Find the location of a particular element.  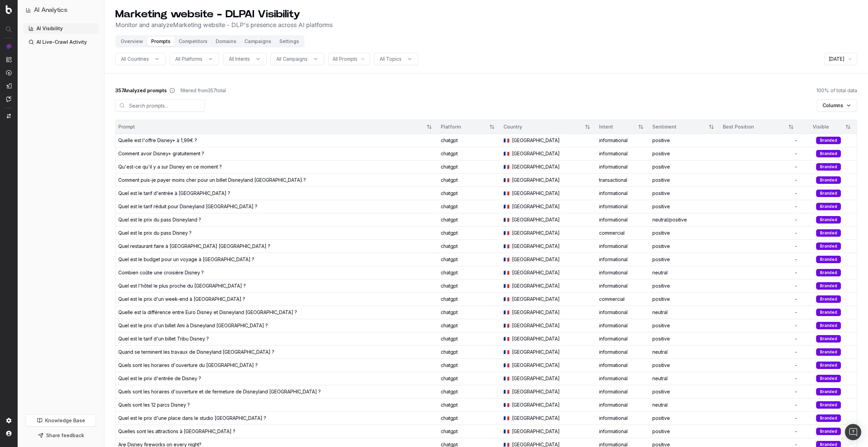

button: Competitors is located at coordinates (193, 41).